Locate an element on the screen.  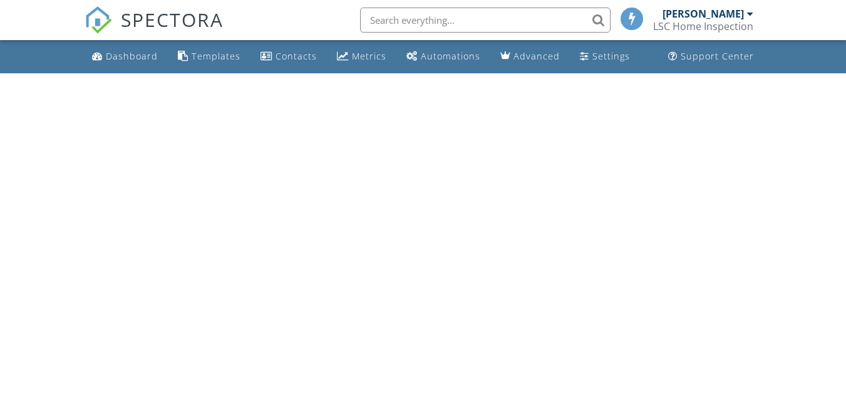
div: LSC Home Inspection is located at coordinates (703, 26).